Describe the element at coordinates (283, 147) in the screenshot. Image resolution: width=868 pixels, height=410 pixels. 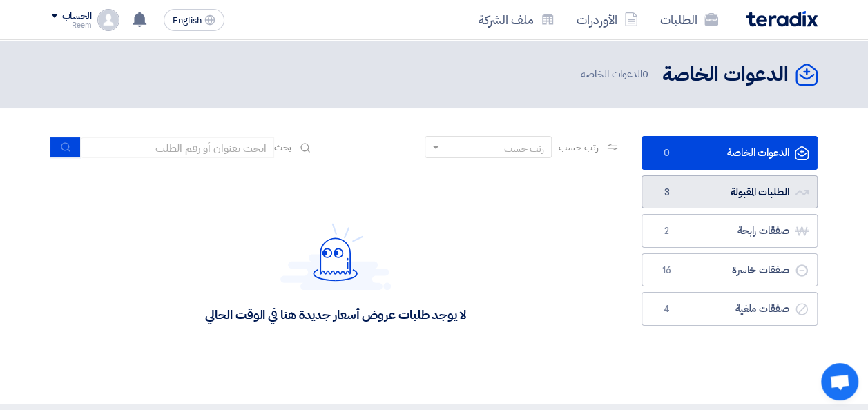
I see `span: بحث` at that location.